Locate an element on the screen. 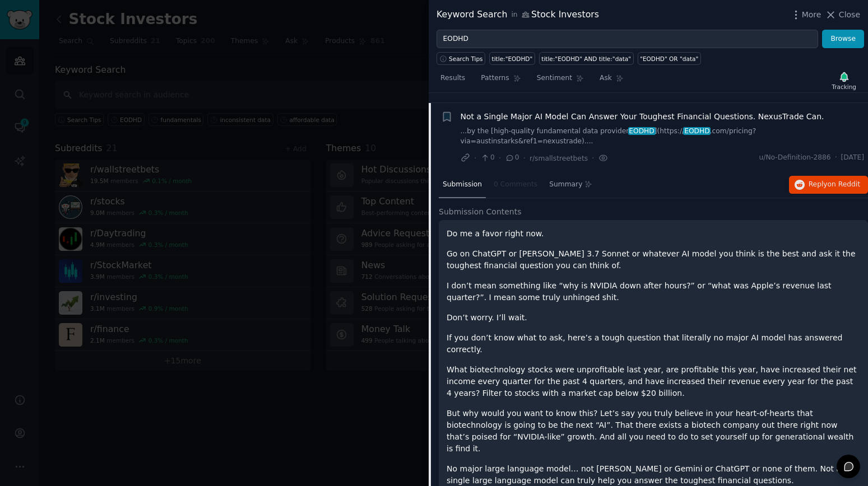 This screenshot has width=868, height=486. button: Browse is located at coordinates (842, 39).